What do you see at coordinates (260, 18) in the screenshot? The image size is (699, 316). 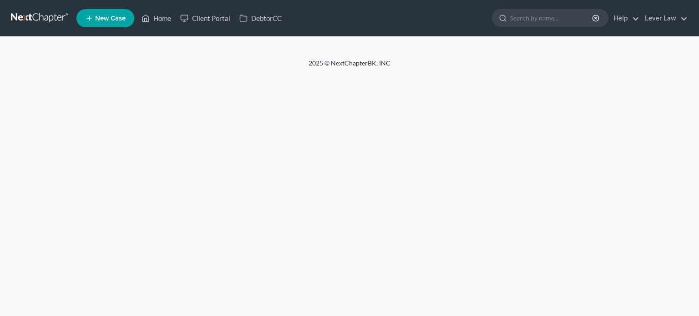 I see `a: DebtorCC` at bounding box center [260, 18].